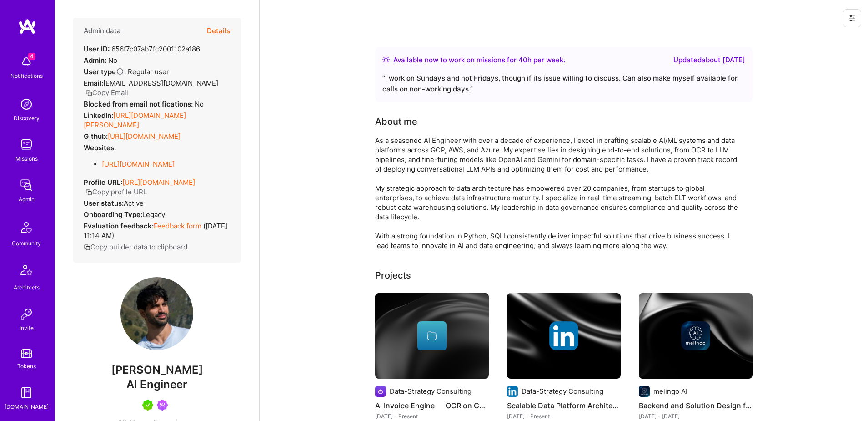 This screenshot has width=868, height=421. What do you see at coordinates (120, 72) in the screenshot?
I see `i: Help` at bounding box center [120, 72].